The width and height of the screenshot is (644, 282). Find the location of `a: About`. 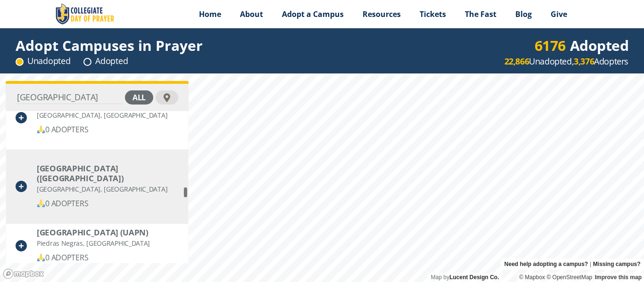

a: About is located at coordinates (251, 14).